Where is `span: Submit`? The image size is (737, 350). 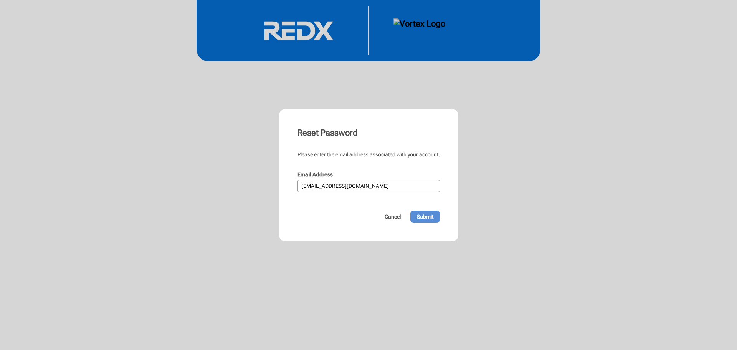 span: Submit is located at coordinates (425, 217).